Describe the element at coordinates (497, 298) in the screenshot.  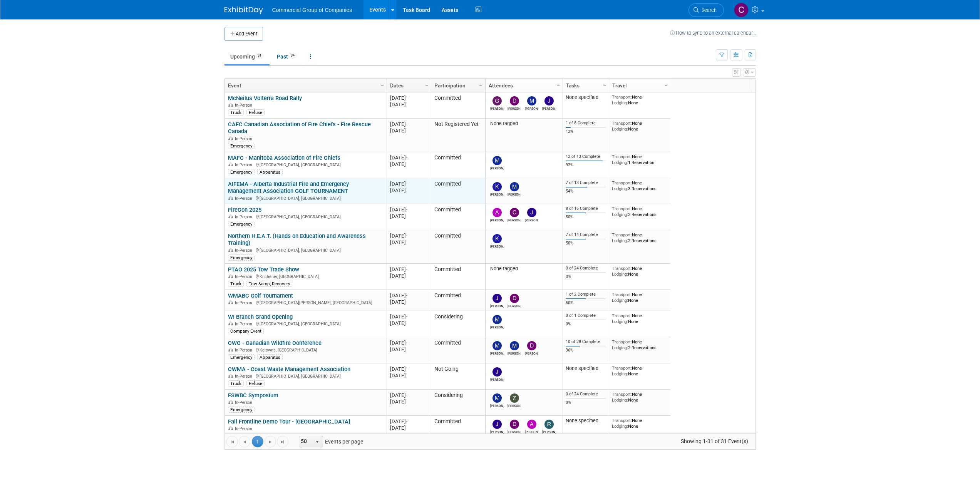
I see `img: Jason Fast` at that location.